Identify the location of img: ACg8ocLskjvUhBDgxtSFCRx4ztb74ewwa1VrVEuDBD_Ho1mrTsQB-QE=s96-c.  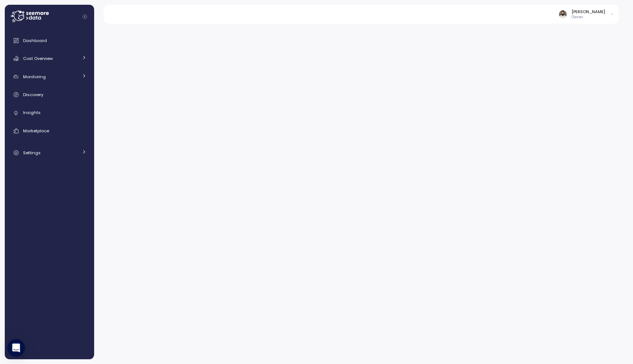
(562, 14).